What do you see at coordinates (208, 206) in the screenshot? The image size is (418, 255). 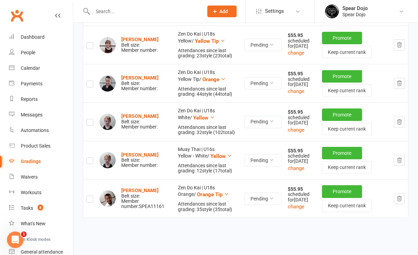 I see `div: Attendances since last grading: 35 style ( 35 total)` at bounding box center [208, 206].